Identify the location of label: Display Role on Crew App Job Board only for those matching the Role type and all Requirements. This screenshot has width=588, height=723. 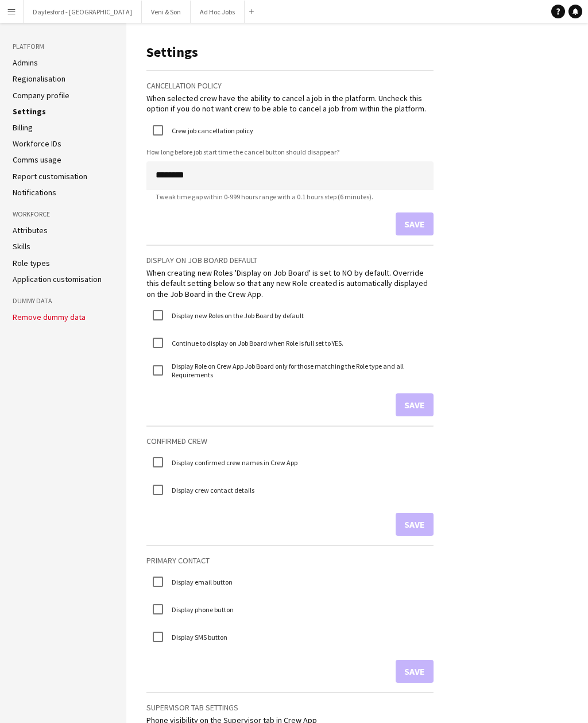
(302, 371).